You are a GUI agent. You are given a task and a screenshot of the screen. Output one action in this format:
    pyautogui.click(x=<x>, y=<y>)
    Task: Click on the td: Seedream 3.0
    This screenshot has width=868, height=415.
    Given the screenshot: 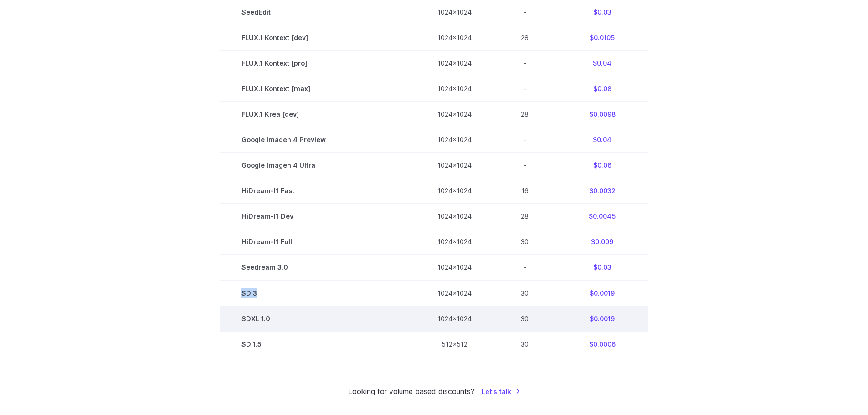 What is the action you would take?
    pyautogui.click(x=317, y=267)
    